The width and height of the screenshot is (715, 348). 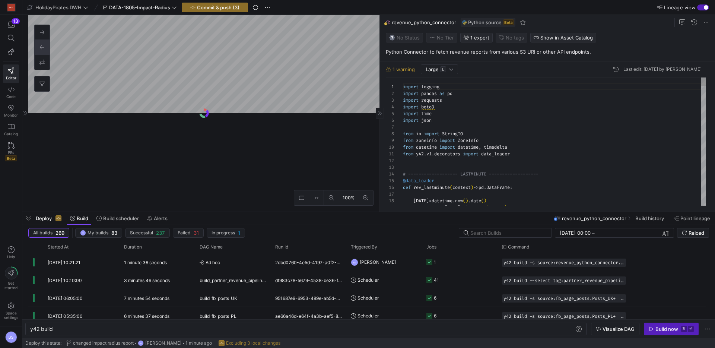 What do you see at coordinates (11, 278) in the screenshot?
I see `button: Getstarted` at bounding box center [11, 278].